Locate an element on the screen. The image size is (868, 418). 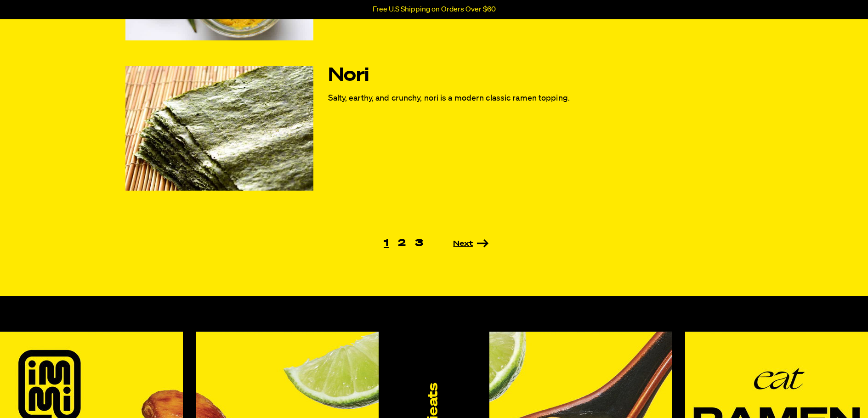
p: Free U.S Shipping on Orders Over $60 is located at coordinates (434, 10).